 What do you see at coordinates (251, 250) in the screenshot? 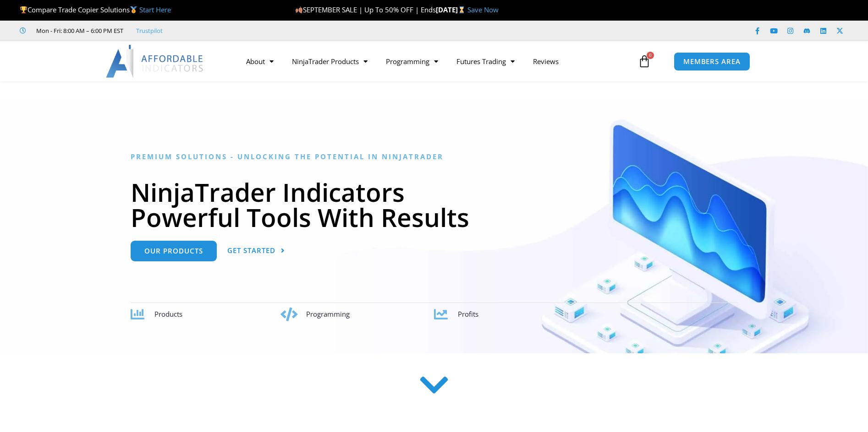
I see `span: Get Started` at bounding box center [251, 250].